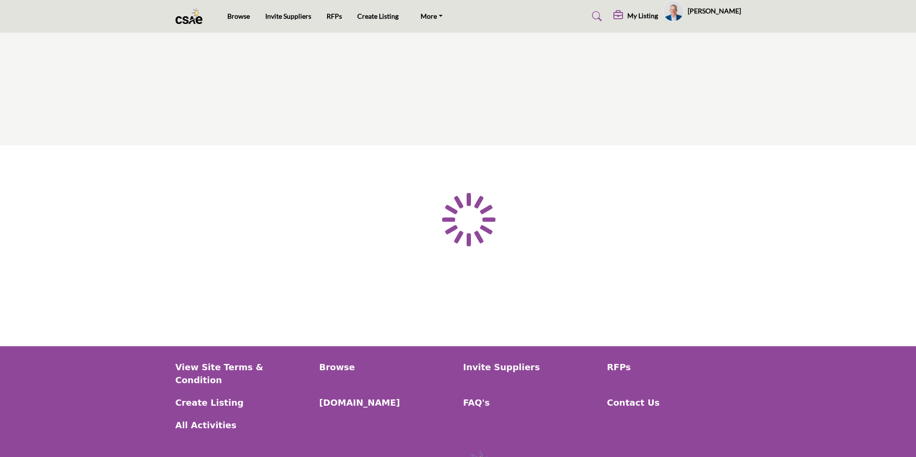  What do you see at coordinates (242, 402) in the screenshot?
I see `p: Create Listing` at bounding box center [242, 402].